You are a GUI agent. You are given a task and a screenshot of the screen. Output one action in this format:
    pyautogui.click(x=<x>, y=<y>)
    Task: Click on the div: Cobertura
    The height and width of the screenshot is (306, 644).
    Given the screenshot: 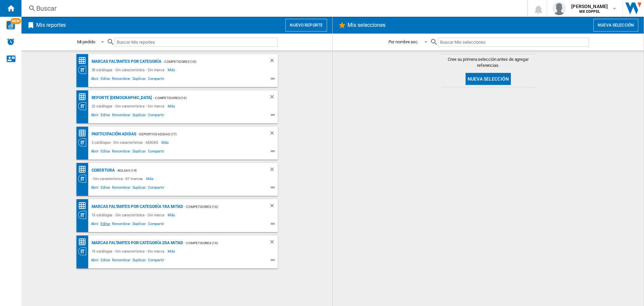 What is the action you would take?
    pyautogui.click(x=102, y=170)
    